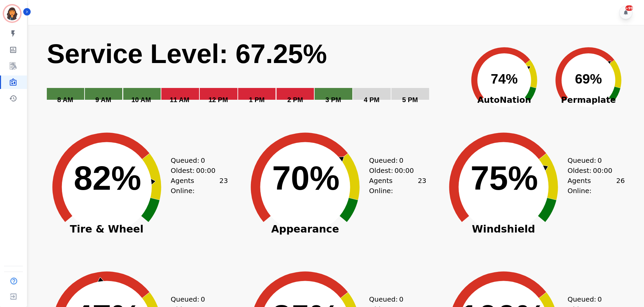 Image resolution: width=644 pixels, height=307 pixels. What do you see at coordinates (218, 100) in the screenshot?
I see `text: 12 PM` at bounding box center [218, 100].